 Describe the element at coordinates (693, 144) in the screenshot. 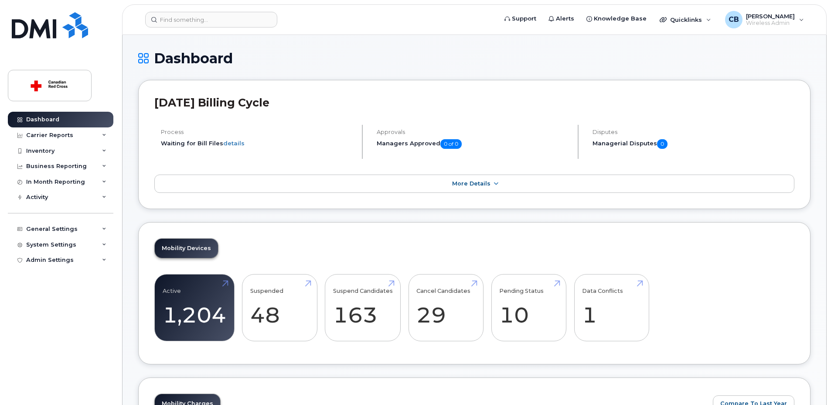

I see `h5: Managerial Disputes` at that location.